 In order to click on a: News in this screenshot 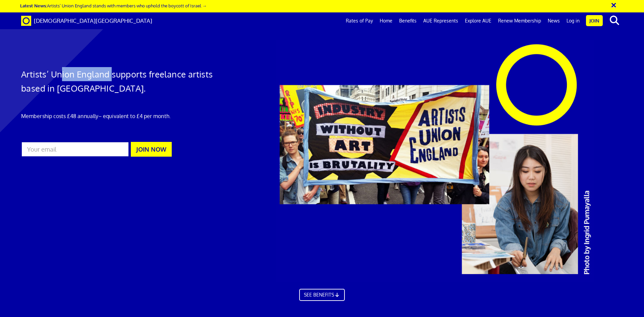, I will do `click(553, 21)`.